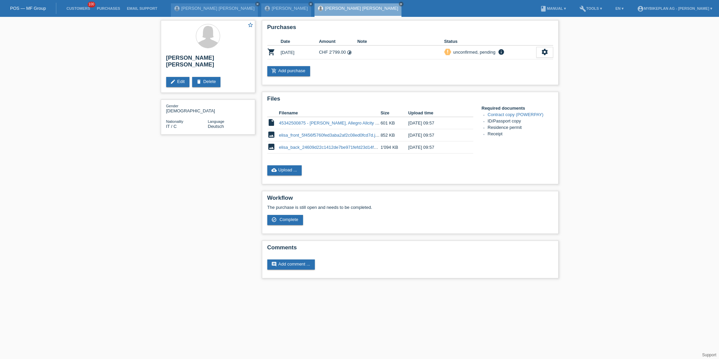  I want to click on a: buildTools ▾, so click(591, 8).